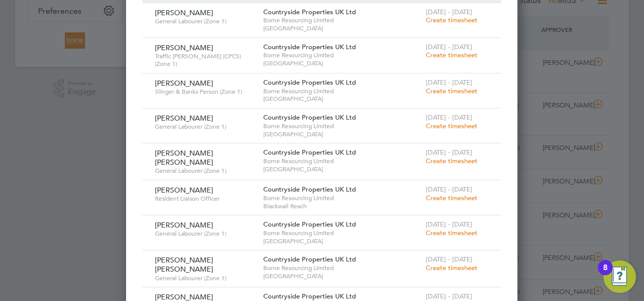 The height and width of the screenshot is (301, 644). I want to click on span: Resident Liaison Officer, so click(205, 198).